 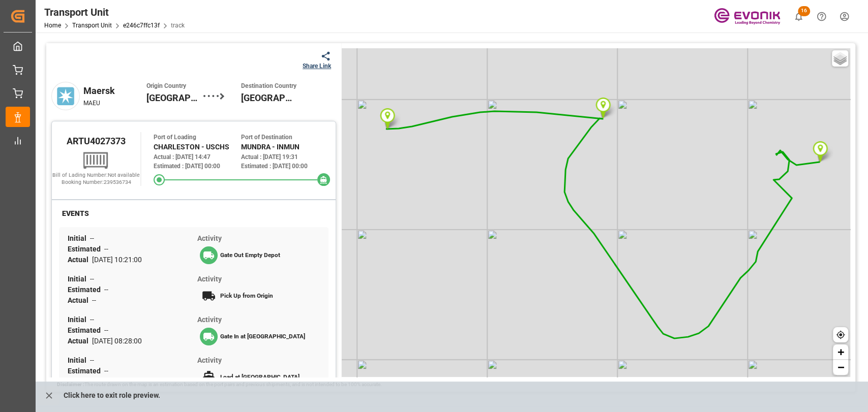 What do you see at coordinates (96, 182) in the screenshot?
I see `div: Booking Number: 239536734` at bounding box center [96, 182].